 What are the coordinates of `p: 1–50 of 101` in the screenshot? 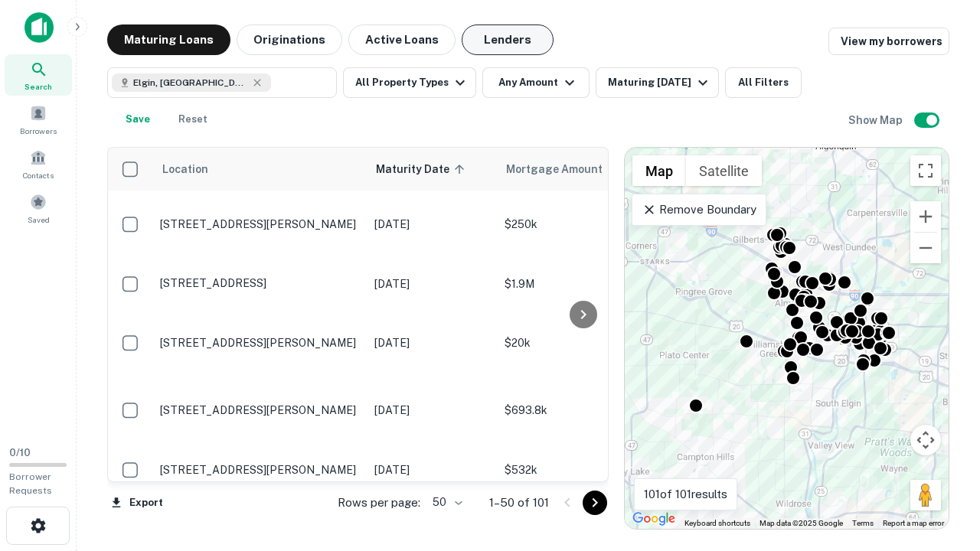 It's located at (519, 503).